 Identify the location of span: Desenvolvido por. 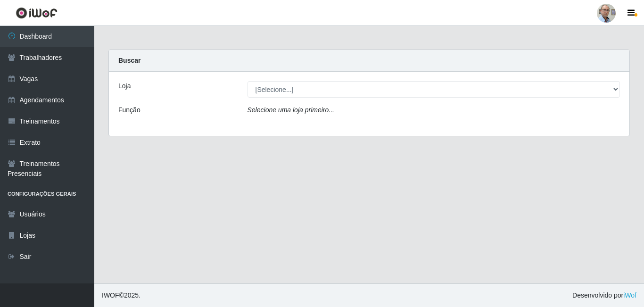
(604, 296).